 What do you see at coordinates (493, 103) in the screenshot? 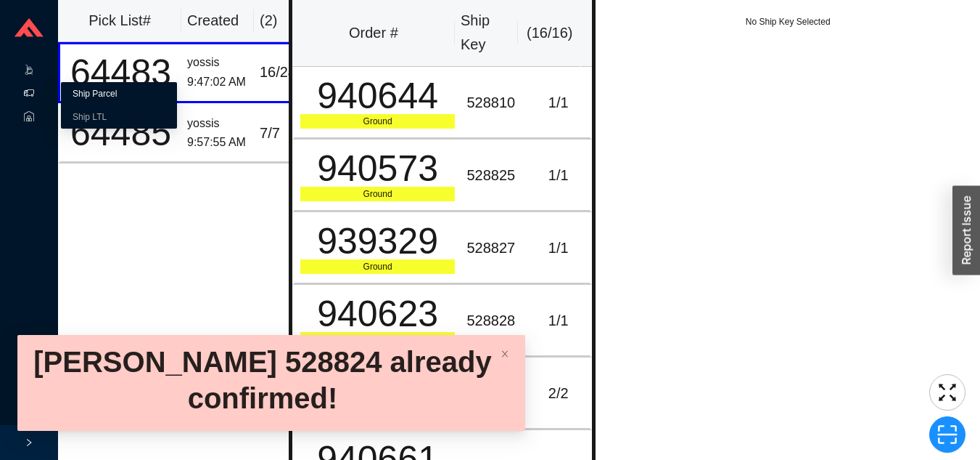
I see `div: 528810` at bounding box center [493, 103].